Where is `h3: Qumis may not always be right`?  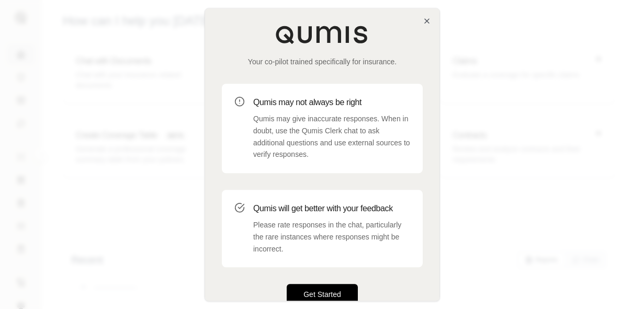 h3: Qumis may not always be right is located at coordinates (332, 103).